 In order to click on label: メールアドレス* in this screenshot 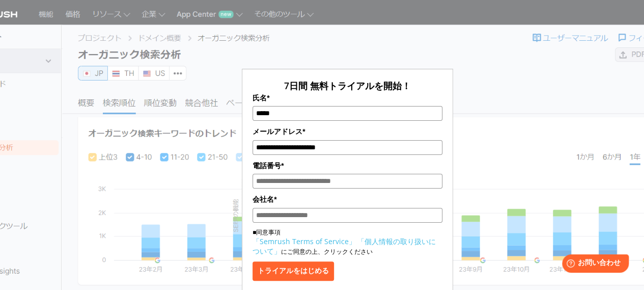, I will do `click(348, 132)`.